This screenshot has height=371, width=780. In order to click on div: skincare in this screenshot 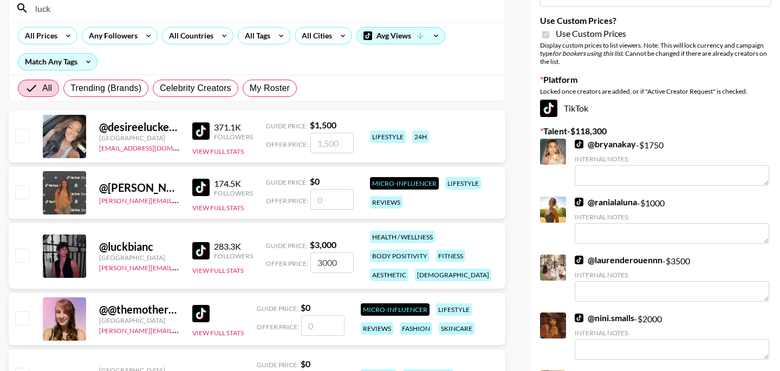, I will do `click(456, 328)`.